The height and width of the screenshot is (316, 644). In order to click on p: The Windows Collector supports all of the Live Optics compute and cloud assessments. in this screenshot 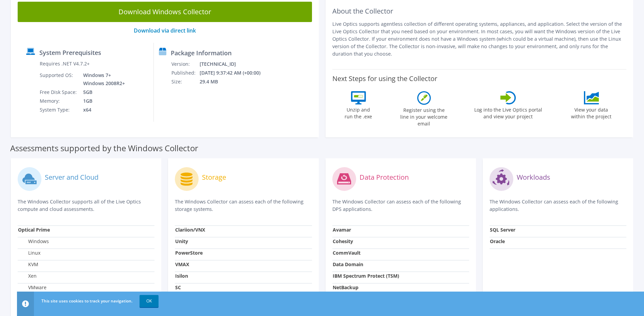, I will do `click(86, 206)`.